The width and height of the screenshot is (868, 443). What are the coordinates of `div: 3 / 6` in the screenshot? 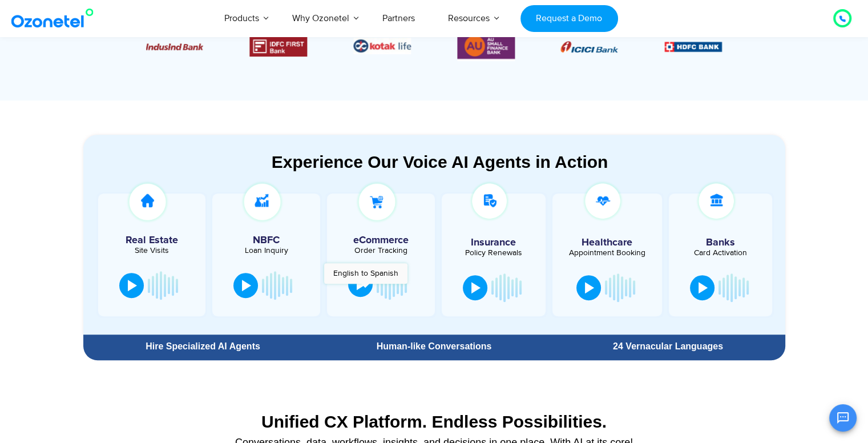 It's located at (174, 46).